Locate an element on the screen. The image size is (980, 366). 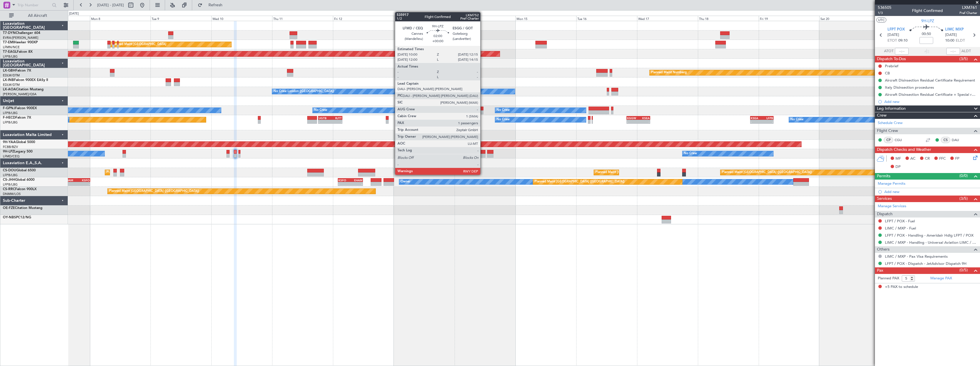
span: AC is located at coordinates (913, 159).